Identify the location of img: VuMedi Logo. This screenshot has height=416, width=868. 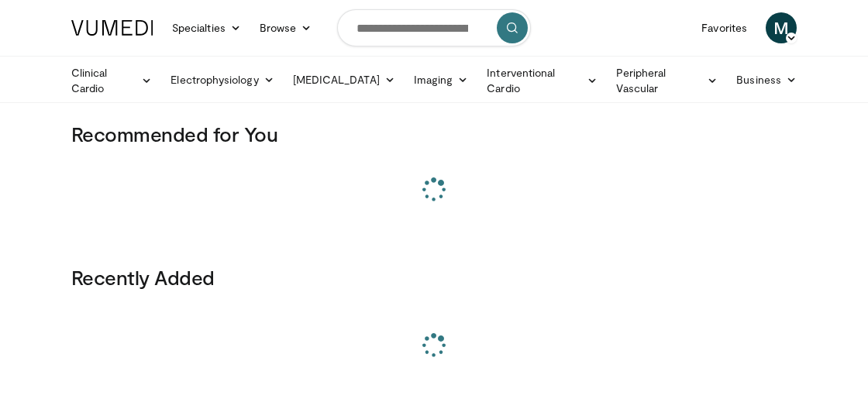
(112, 28).